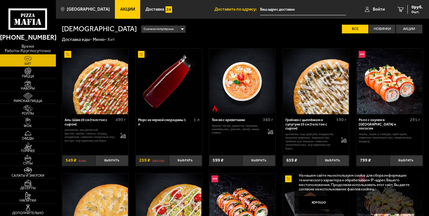 Image resolution: width=429 pixels, height=216 pixels. What do you see at coordinates (310, 124) in the screenshot?
I see `div: Грибная с цыплёнком и сулугуни 25 см (толстое с сыром)` at bounding box center [310, 124].